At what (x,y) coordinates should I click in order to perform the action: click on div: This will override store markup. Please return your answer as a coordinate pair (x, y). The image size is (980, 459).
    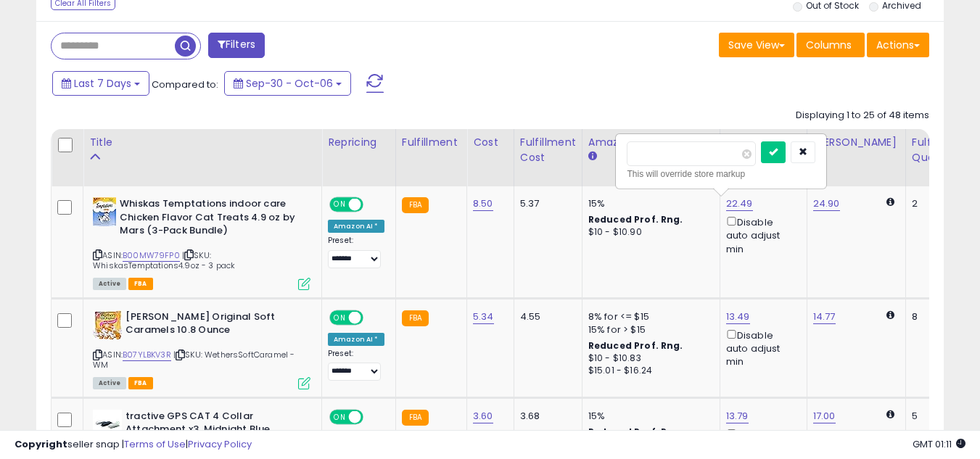
    Looking at the image, I should click on (722, 174).